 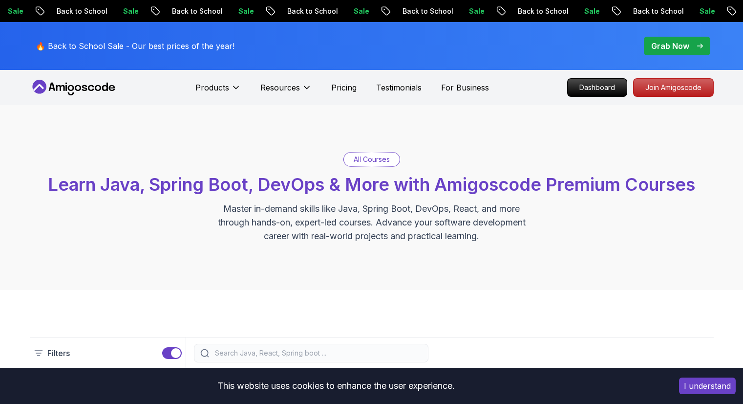 What do you see at coordinates (286, 91) in the screenshot?
I see `button: Resources` at bounding box center [286, 91].